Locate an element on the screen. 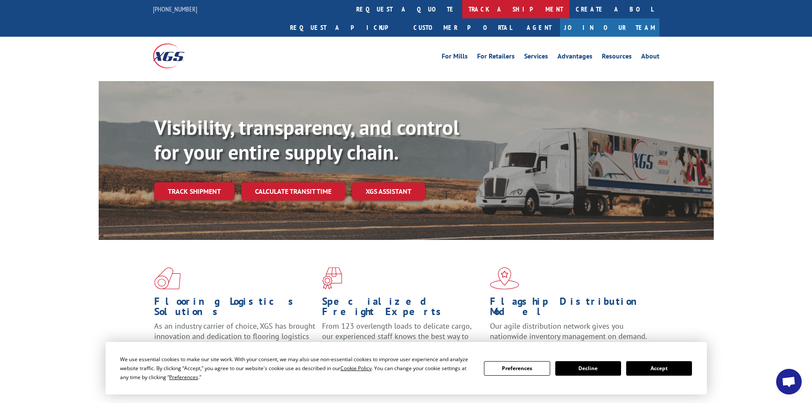 The width and height of the screenshot is (812, 403). a: Services is located at coordinates (536, 58).